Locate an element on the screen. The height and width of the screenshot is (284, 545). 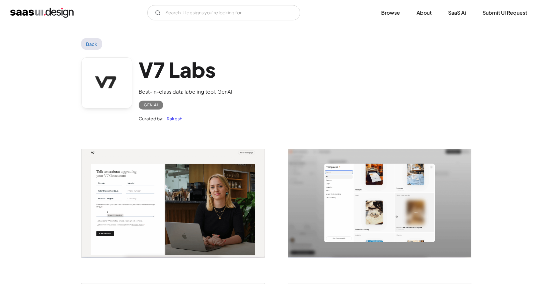
form: Email Form is located at coordinates (224, 13).